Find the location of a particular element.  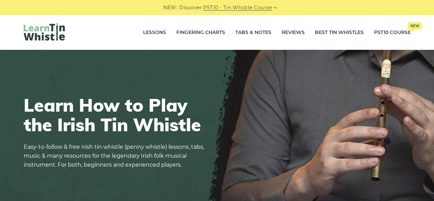

a: Fingering Charts is located at coordinates (201, 33).